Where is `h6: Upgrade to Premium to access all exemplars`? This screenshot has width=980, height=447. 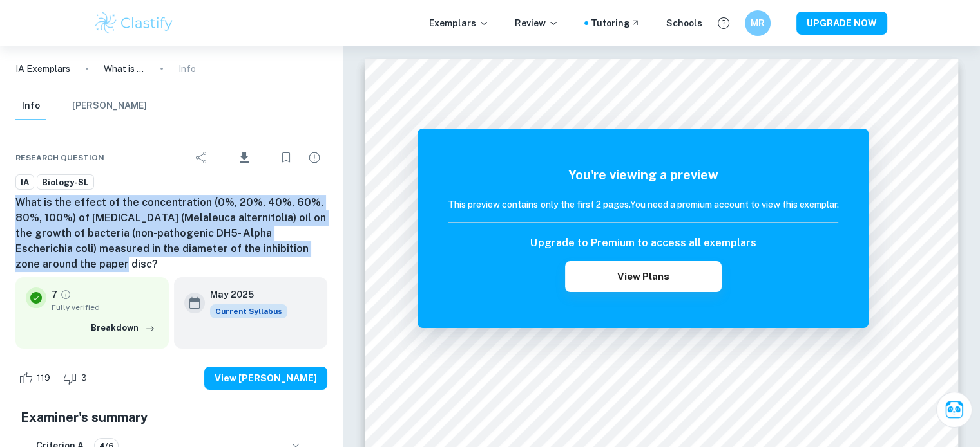
h6: Upgrade to Premium to access all exemplars is located at coordinates (643, 243).